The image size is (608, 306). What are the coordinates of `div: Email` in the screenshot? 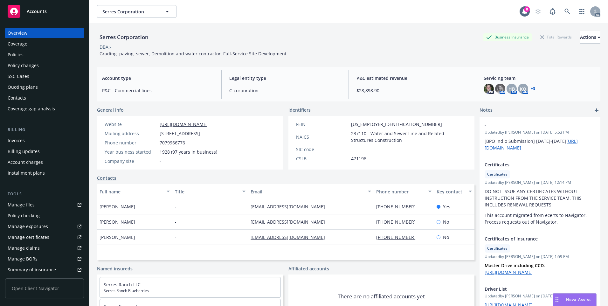 It's located at (308, 191).